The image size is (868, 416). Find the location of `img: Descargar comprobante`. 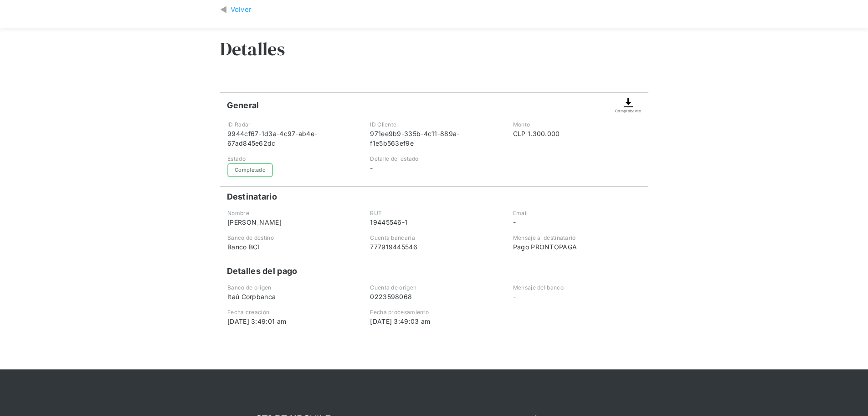

img: Descargar comprobante is located at coordinates (629, 103).